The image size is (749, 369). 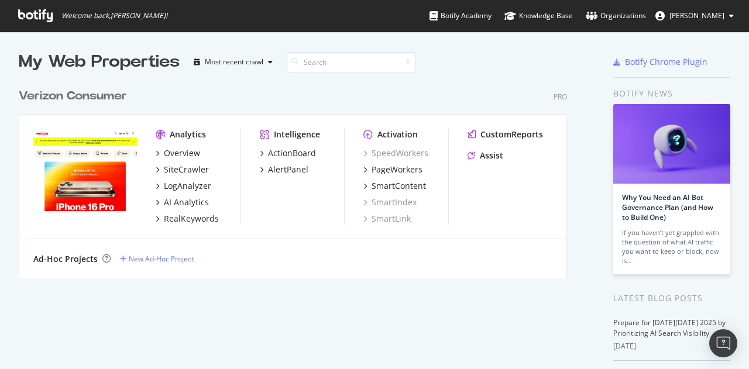 What do you see at coordinates (292, 153) in the screenshot?
I see `div: ActionBoard` at bounding box center [292, 153].